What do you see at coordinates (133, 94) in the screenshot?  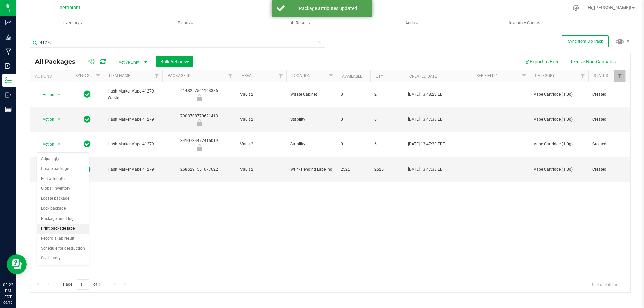 I see `span: Hash Marker Vape 41279 Waste` at bounding box center [133, 94].